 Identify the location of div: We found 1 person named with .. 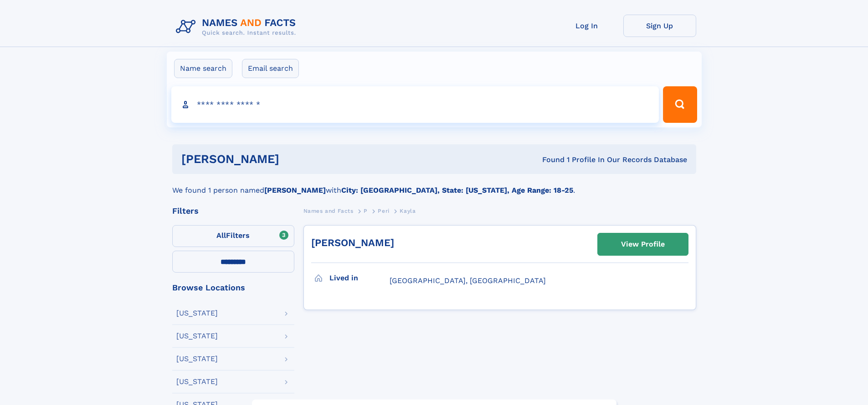
(434, 185).